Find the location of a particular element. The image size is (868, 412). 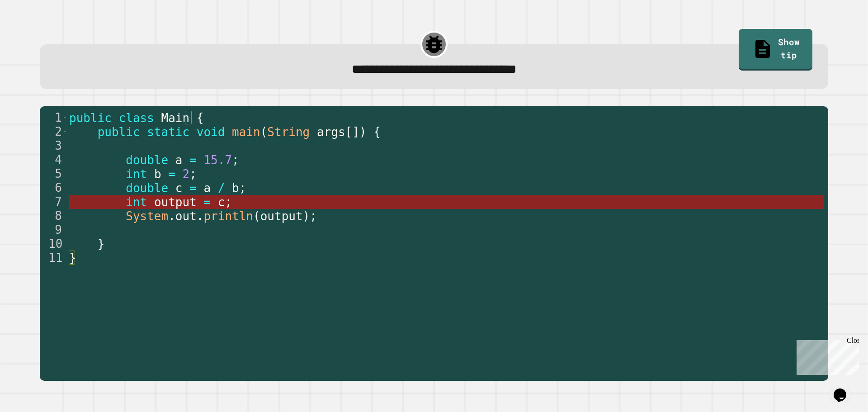

span: main is located at coordinates (246, 132).